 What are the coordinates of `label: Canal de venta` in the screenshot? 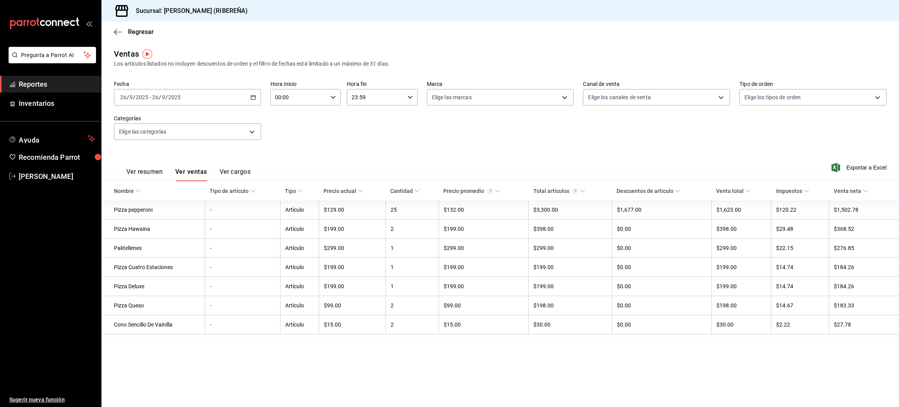 It's located at (657, 84).